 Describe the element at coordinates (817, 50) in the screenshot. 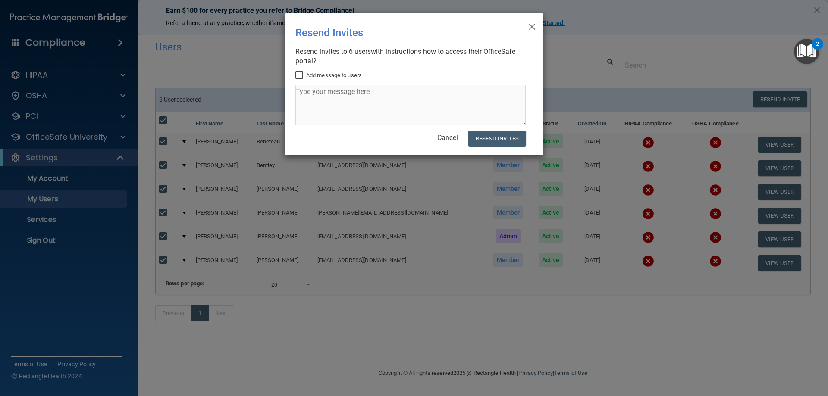

I see `div: 2` at that location.